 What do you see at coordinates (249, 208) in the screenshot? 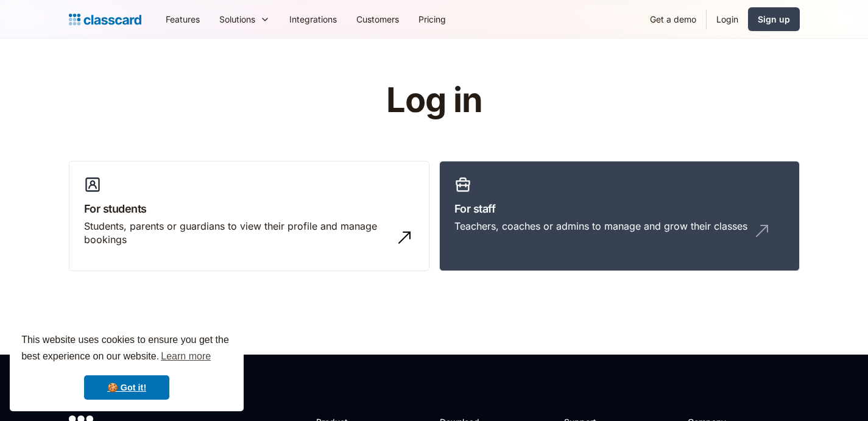
I see `h3: For students` at bounding box center [249, 208].